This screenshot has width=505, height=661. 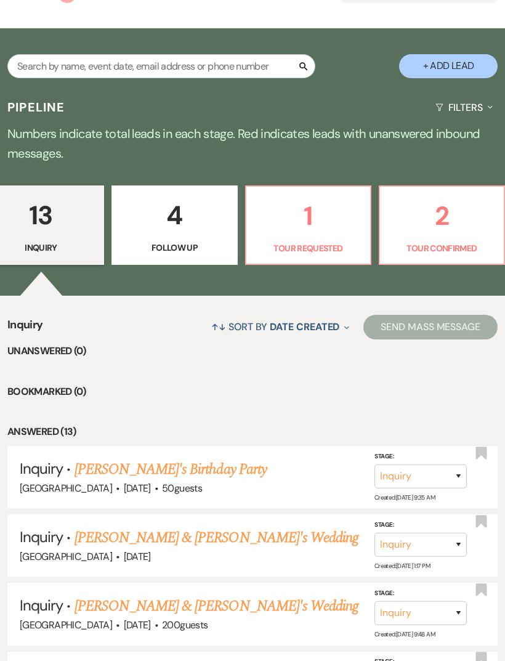 What do you see at coordinates (182, 488) in the screenshot?
I see `span: 50 guests` at bounding box center [182, 488].